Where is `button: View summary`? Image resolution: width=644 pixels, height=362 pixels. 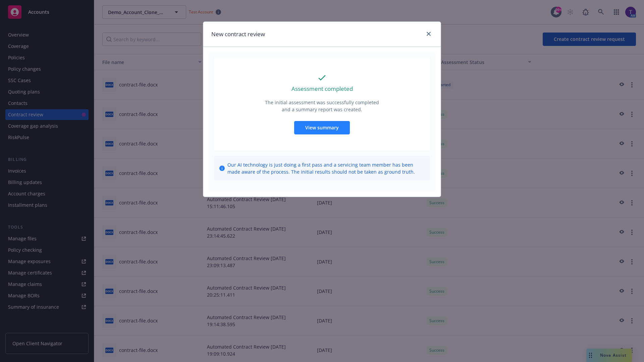 button: View summary is located at coordinates (322, 128).